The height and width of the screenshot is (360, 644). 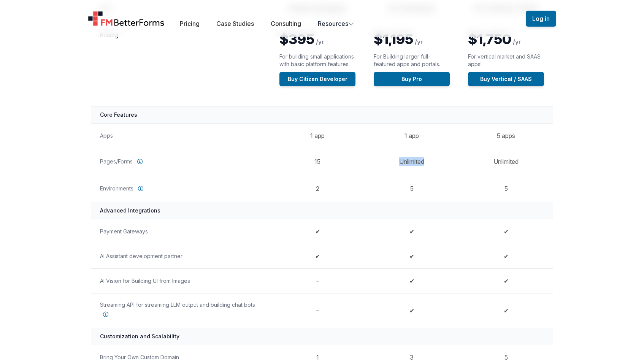 I want to click on th: Payment Gateways, so click(x=180, y=231).